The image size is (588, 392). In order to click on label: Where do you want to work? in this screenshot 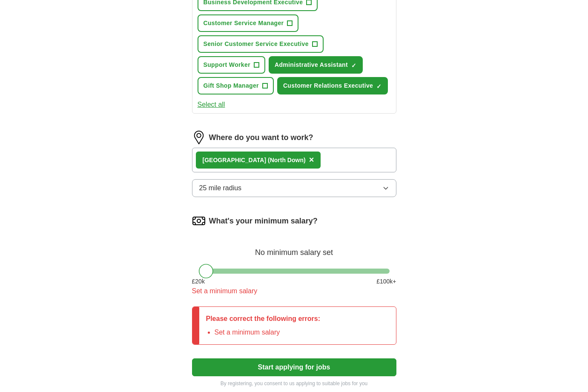, I will do `click(261, 137)`.